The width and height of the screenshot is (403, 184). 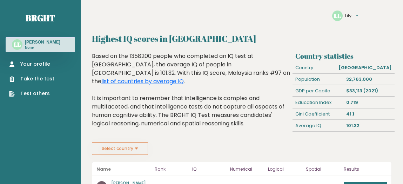 I want to click on div: Population, so click(x=317, y=79).